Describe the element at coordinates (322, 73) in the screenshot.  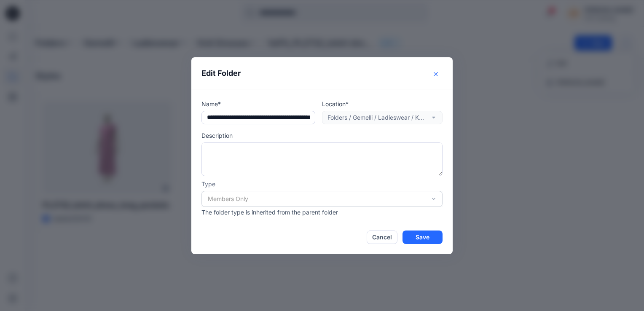
I see `header: Edit Folder` at that location.